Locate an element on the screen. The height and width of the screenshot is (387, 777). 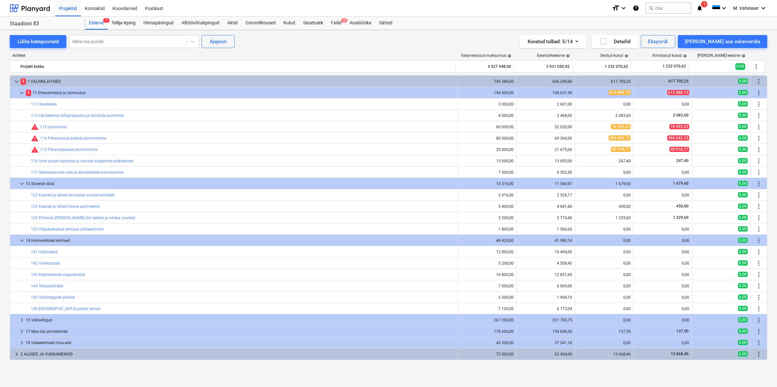
span: 13 668,46 is located at coordinates (679, 354).